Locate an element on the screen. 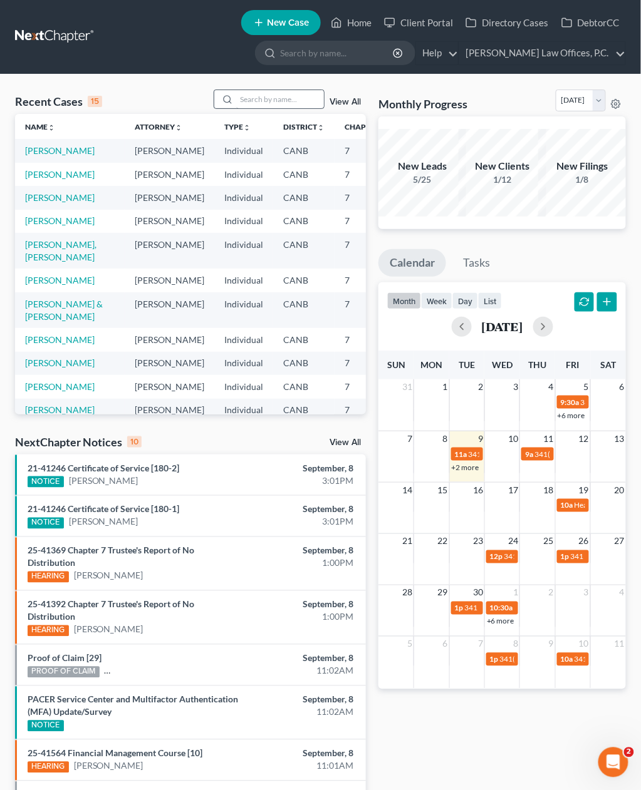 This screenshot has width=641, height=790. a: 25-41369 Chapter 7 Trustee's Report of No Distribution is located at coordinates (111, 557).